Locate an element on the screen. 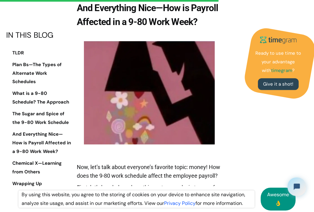 The image size is (314, 212). strong: Wrapping Up is located at coordinates (27, 183).